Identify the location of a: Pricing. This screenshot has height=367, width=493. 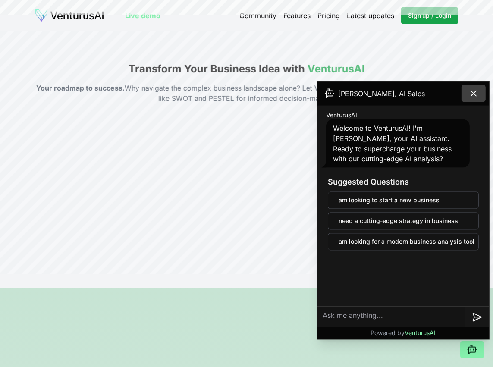
(329, 16).